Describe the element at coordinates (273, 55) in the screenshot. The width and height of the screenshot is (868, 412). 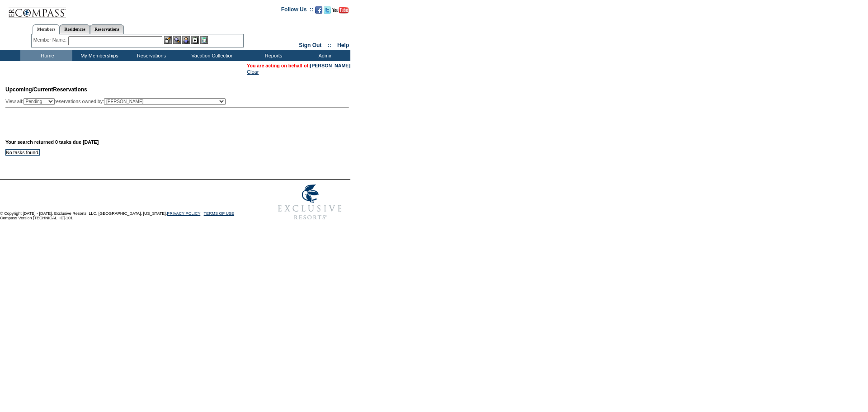
I see `td: Reports` at that location.